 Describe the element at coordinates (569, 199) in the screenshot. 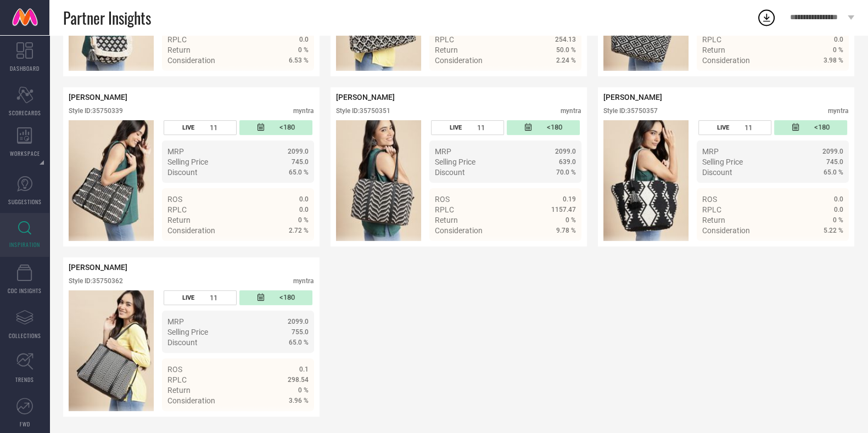

I see `span: 0.19` at that location.